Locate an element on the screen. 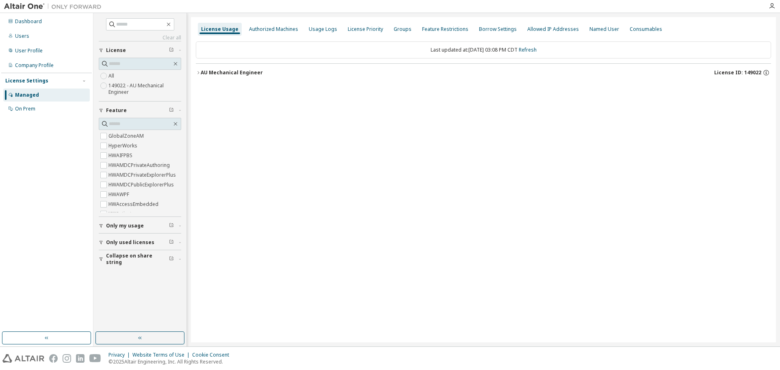 The image size is (780, 370). div: User Profile is located at coordinates (29, 51).